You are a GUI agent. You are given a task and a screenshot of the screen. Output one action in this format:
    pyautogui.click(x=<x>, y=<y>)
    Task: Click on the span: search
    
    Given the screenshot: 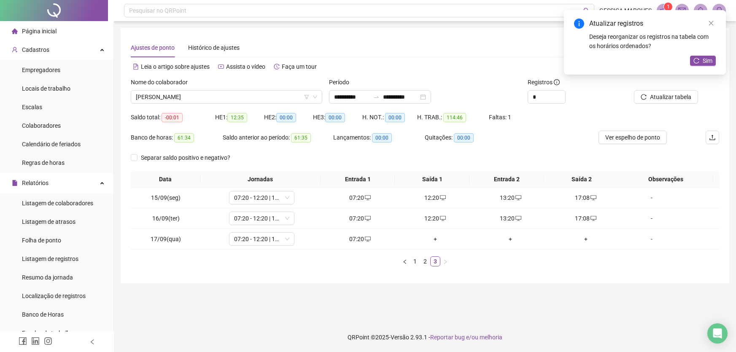 What is the action you would take?
    pyautogui.click(x=586, y=11)
    